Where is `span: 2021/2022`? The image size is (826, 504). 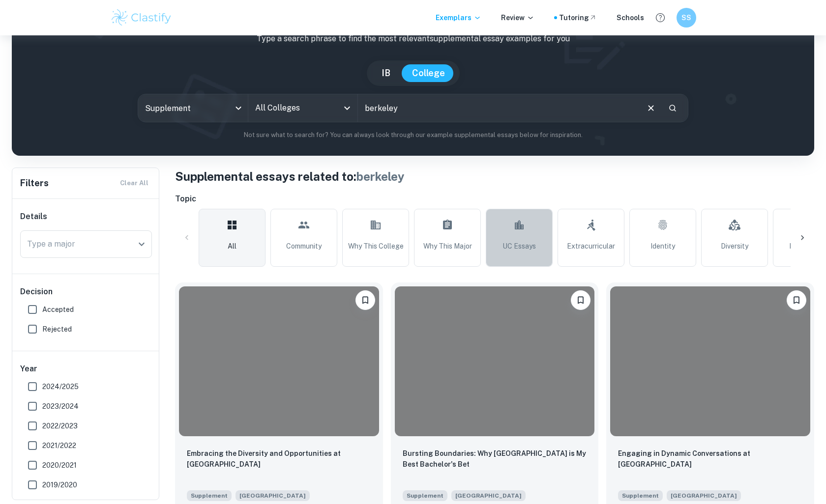
span: 2021/2022 is located at coordinates (59, 445).